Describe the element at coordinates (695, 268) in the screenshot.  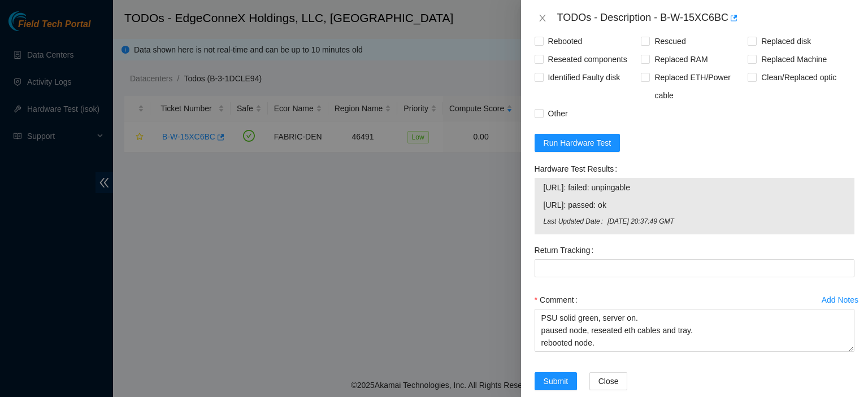
I see `input: Return Tracking` at that location.